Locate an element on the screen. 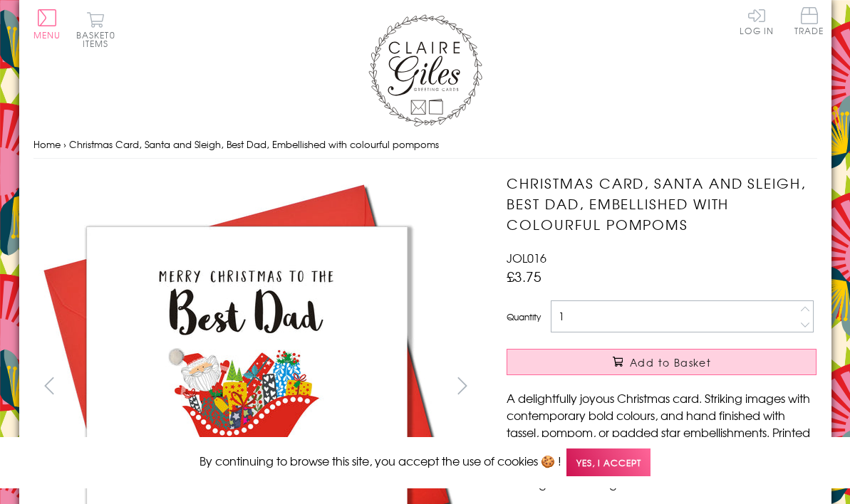 Image resolution: width=850 pixels, height=504 pixels. span: JOL016 is located at coordinates (527, 258).